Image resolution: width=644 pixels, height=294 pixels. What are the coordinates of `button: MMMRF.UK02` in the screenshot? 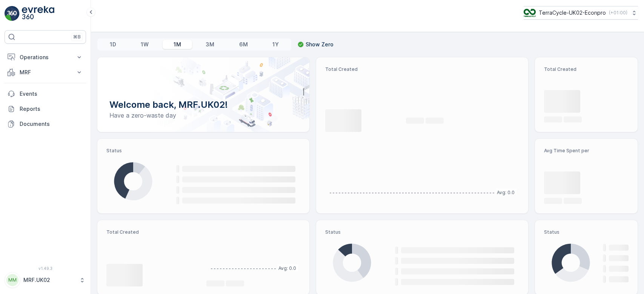 It's located at (45, 280).